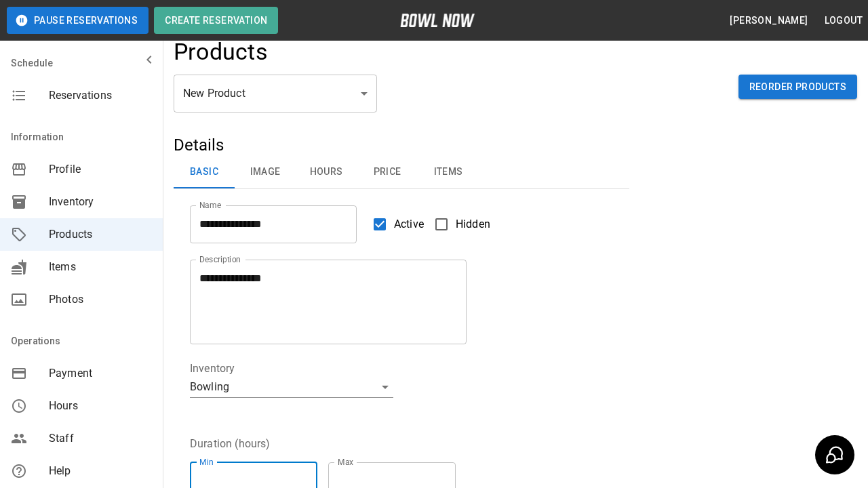 Image resolution: width=868 pixels, height=488 pixels. What do you see at coordinates (101, 202) in the screenshot?
I see `span: Inventory` at bounding box center [101, 202].